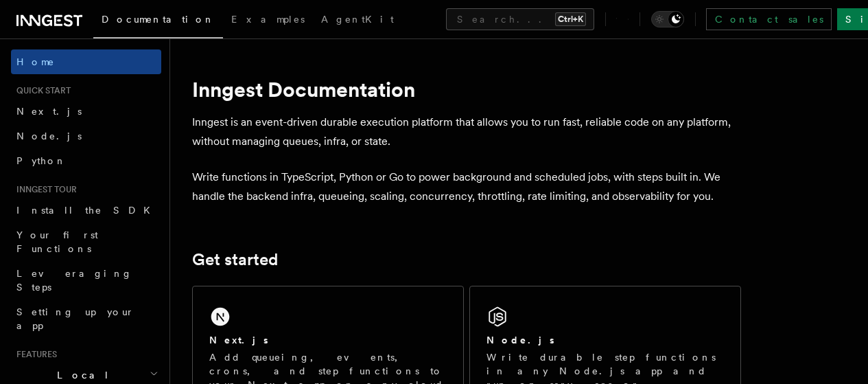 The height and width of the screenshot is (384, 868). What do you see at coordinates (86, 161) in the screenshot?
I see `a: Python` at bounding box center [86, 161].